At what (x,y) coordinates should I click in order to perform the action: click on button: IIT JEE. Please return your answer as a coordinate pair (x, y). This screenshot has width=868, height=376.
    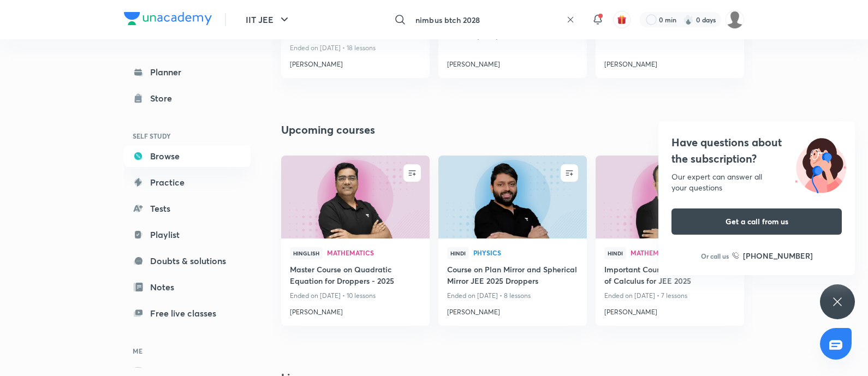
    Looking at the image, I should click on (268, 20).